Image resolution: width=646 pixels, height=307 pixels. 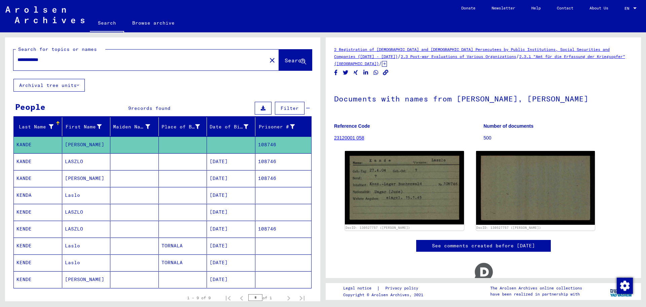 What do you see at coordinates (30, 107) in the screenshot?
I see `div: People` at bounding box center [30, 107].